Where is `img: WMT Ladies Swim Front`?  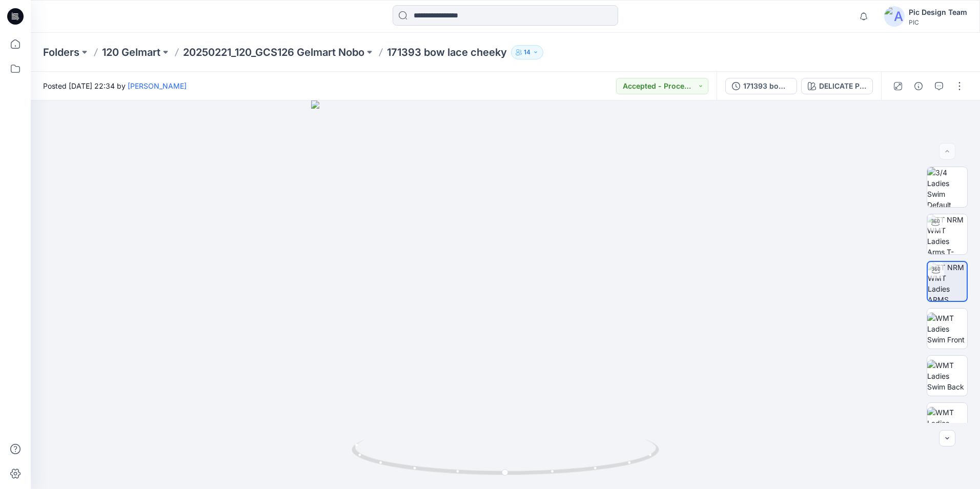 img: WMT Ladies Swim Front is located at coordinates (947, 329).